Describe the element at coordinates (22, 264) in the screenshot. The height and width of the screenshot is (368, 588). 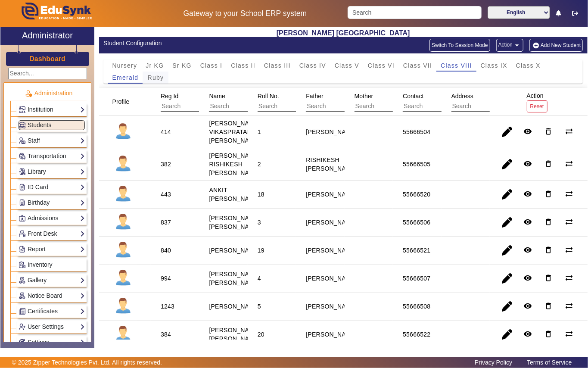
I see `img: Inventory.png` at that location.